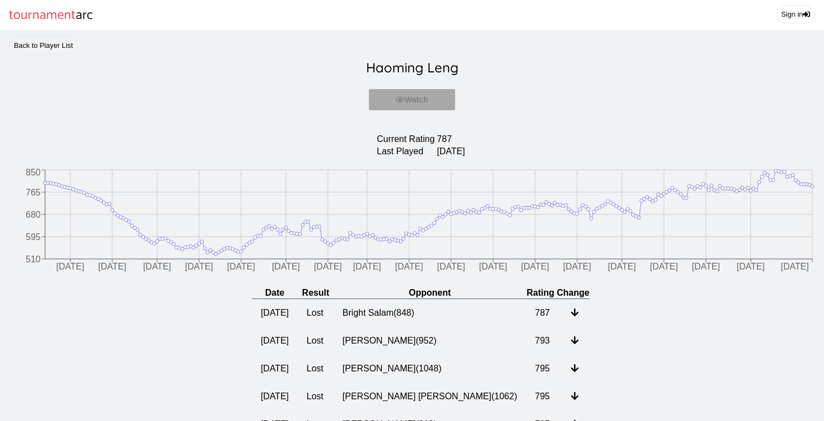  I want to click on h2: Haoming Leng, so click(412, 67).